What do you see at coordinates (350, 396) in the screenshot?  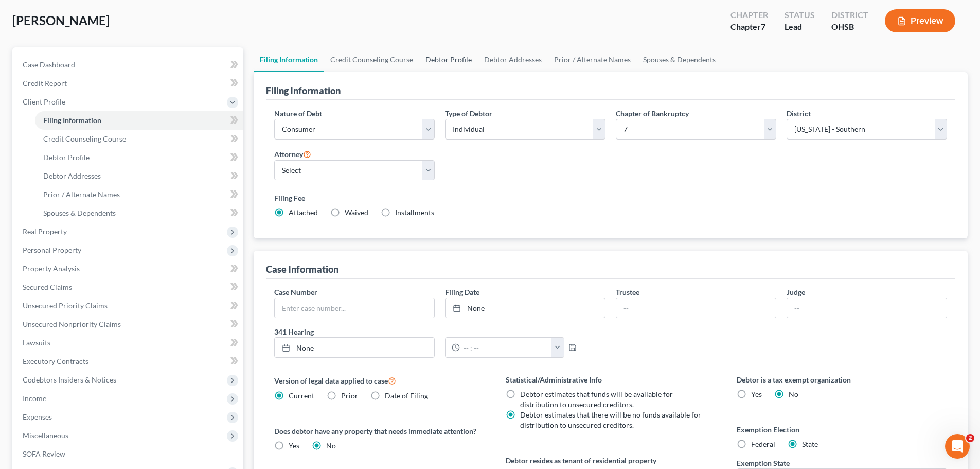 I see `span: Prior` at bounding box center [350, 396].